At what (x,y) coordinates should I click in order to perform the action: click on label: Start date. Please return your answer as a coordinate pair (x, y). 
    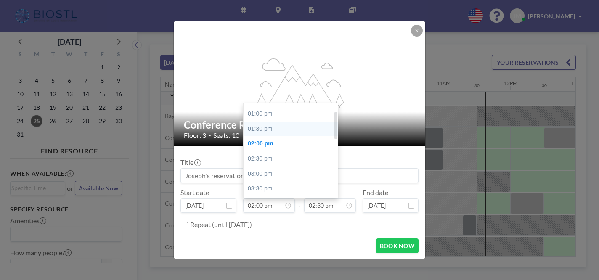
    Looking at the image, I should click on (195, 193).